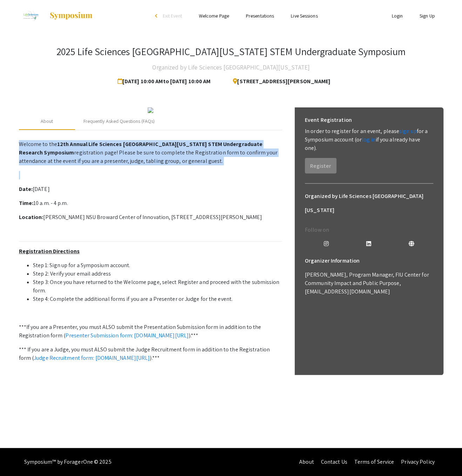 Image resolution: width=462 pixels, height=476 pixels. Describe the element at coordinates (31, 16) in the screenshot. I see `img: 2025 Life Sciences South Florida STEM Undergraduate Symposium` at that location.